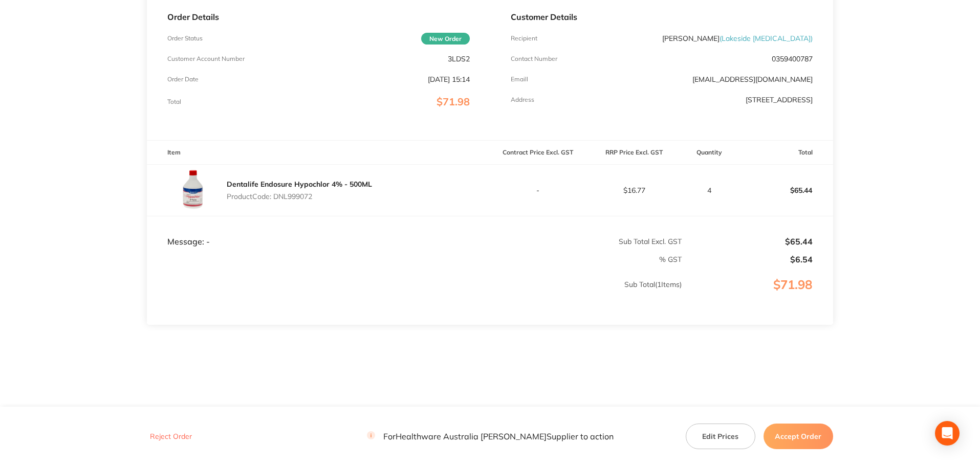  Describe the element at coordinates (174, 102) in the screenshot. I see `p: Total` at that location.